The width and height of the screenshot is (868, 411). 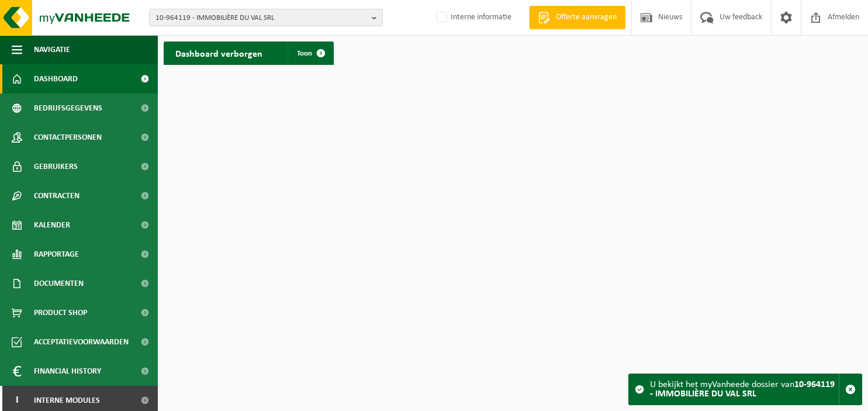 What do you see at coordinates (310, 53) in the screenshot?
I see `a: Toon` at bounding box center [310, 53].